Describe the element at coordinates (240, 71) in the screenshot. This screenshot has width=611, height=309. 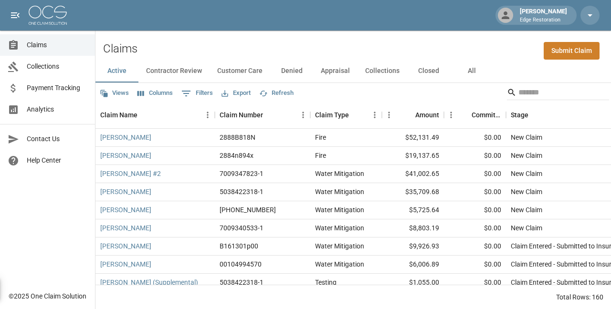
I see `button: Customer Care` at that location.